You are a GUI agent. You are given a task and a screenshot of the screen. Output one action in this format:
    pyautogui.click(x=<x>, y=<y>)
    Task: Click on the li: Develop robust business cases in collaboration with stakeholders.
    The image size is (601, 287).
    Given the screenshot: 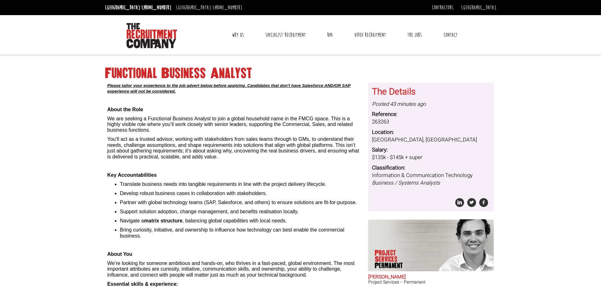 What is the action you would take?
    pyautogui.click(x=242, y=194)
    